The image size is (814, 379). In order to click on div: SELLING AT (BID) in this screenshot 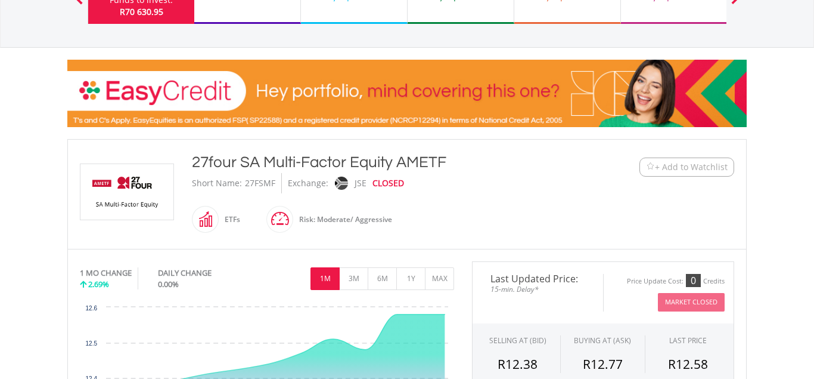, I will do `click(518, 340)`.